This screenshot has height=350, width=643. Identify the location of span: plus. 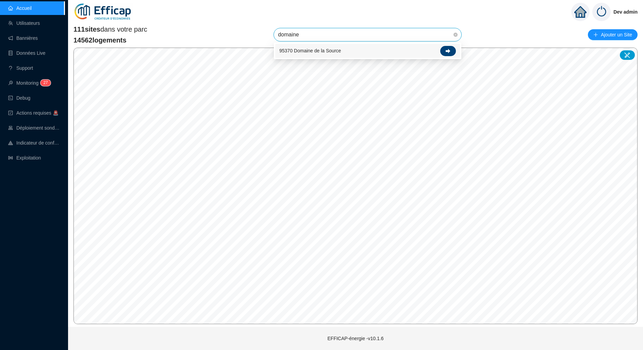
(596, 35).